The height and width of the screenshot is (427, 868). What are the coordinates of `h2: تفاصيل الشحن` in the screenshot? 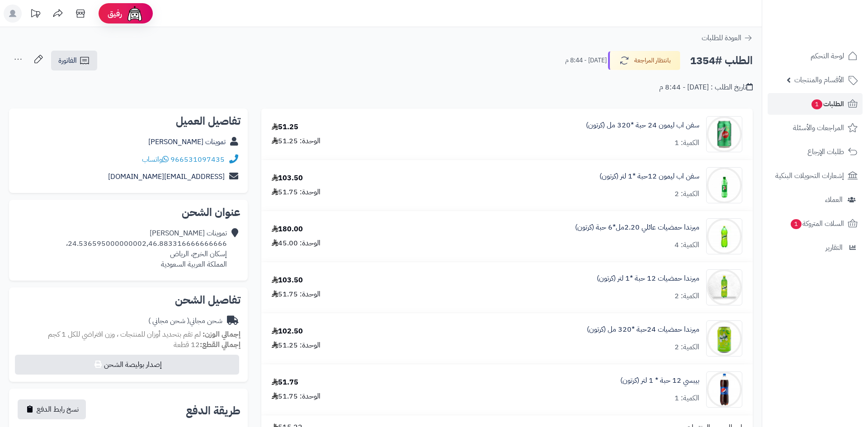 It's located at (128, 301).